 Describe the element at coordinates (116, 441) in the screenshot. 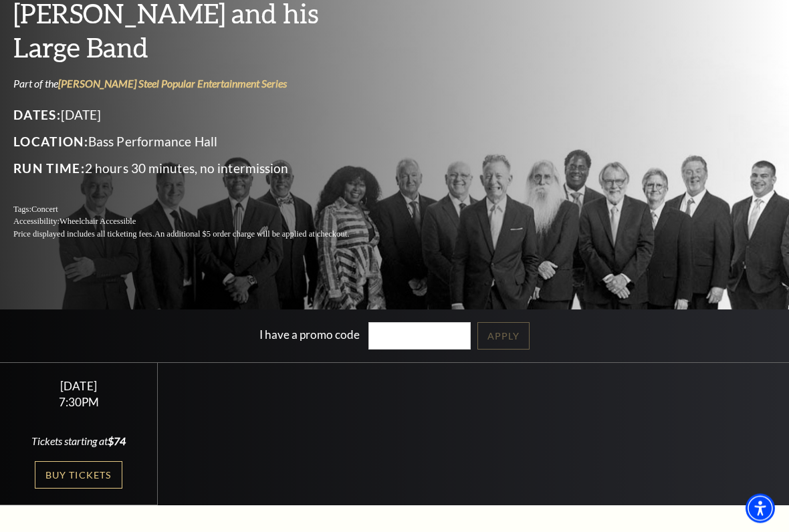

I see `span: $74` at that location.